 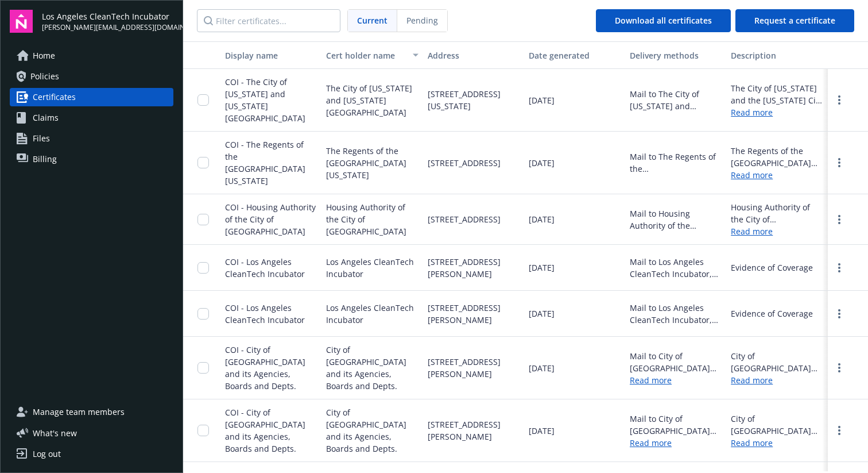 I want to click on button: What's new, so click(x=52, y=432).